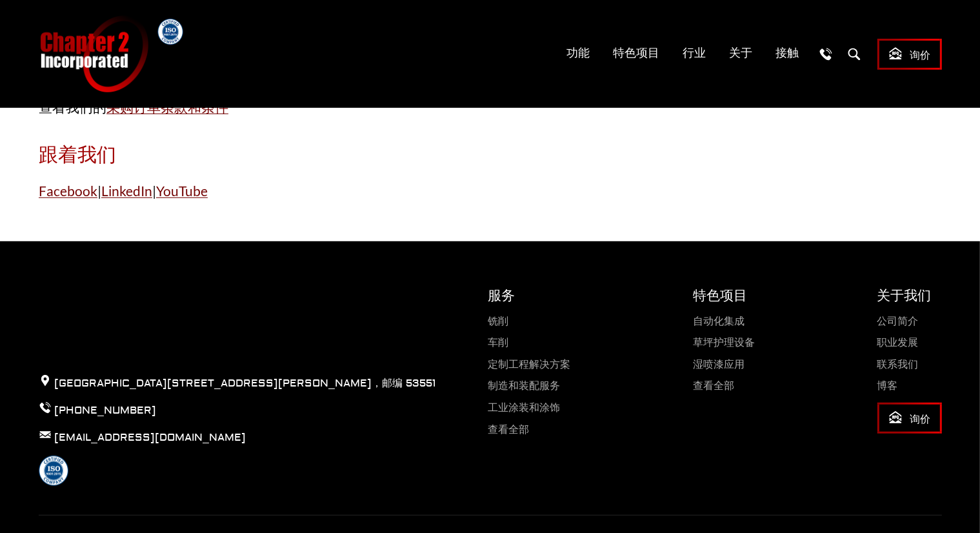 The image size is (980, 533). Describe the element at coordinates (530, 365) in the screenshot. I see `a: 定制工程解决方案` at that location.